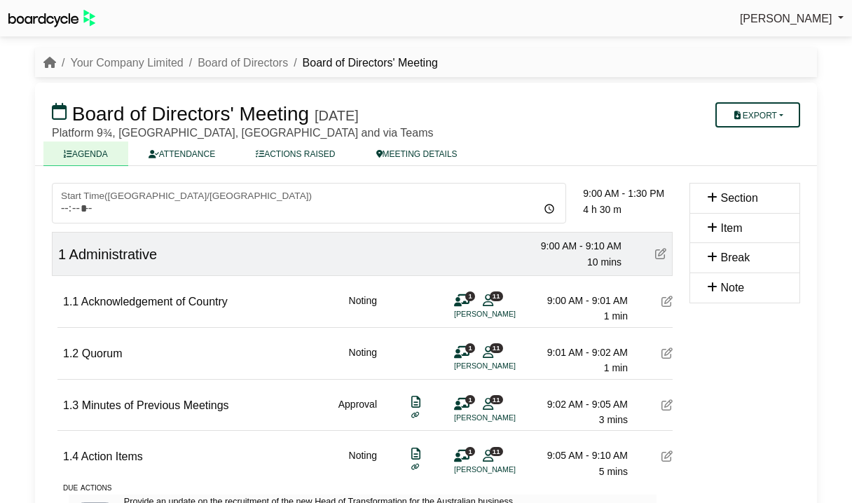 The height and width of the screenshot is (503, 852). I want to click on span: Break, so click(735, 257).